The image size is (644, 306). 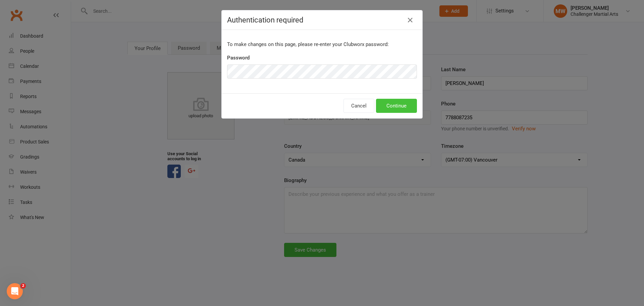 I want to click on p: To make changes on this page, please re-enter your Clubworx password:, so click(x=322, y=45).